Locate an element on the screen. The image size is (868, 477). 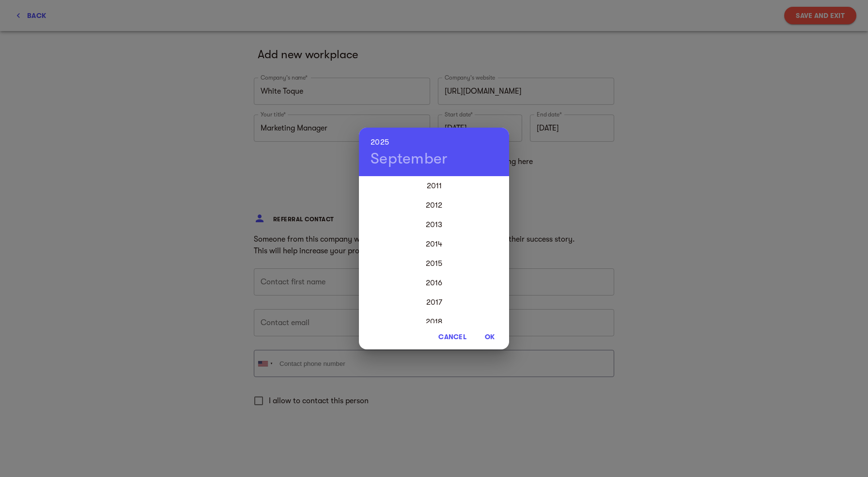
div: Chat Widget is located at coordinates (844, 454).